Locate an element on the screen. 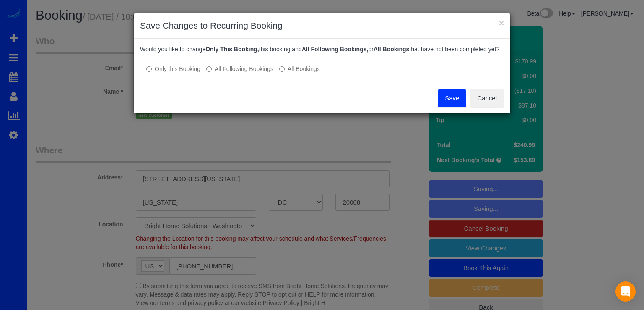 The height and width of the screenshot is (310, 644). b: Only This Booking, is located at coordinates (233, 49).